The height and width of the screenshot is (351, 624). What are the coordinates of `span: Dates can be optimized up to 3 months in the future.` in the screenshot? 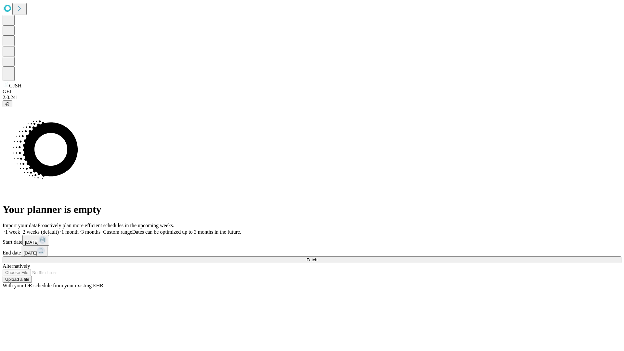 It's located at (187, 232).